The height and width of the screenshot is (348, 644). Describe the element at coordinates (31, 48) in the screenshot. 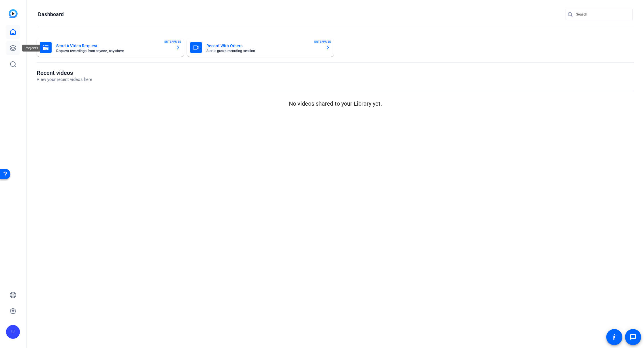

I see `div: Projects` at that location.